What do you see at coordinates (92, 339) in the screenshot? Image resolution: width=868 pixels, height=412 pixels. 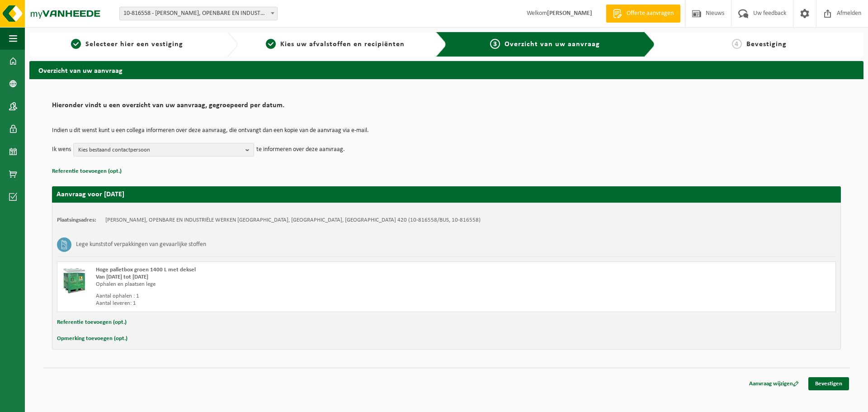 I see `button: Opmerking toevoegen (opt.)` at bounding box center [92, 339].